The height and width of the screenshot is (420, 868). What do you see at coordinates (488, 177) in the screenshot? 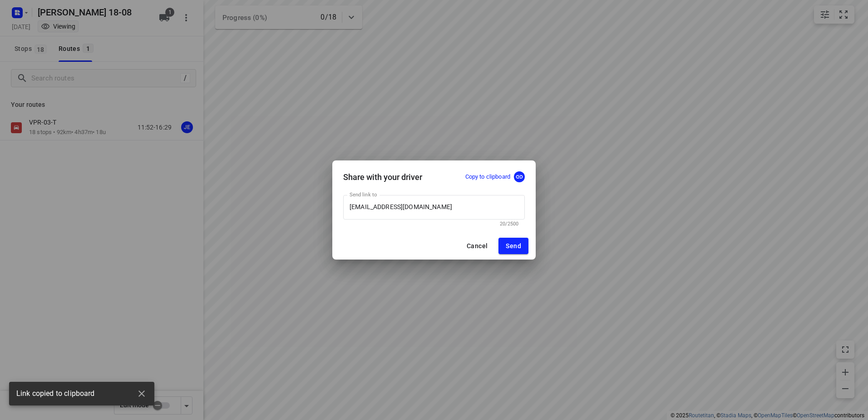
I see `p: Copy to clipboard` at bounding box center [488, 177].